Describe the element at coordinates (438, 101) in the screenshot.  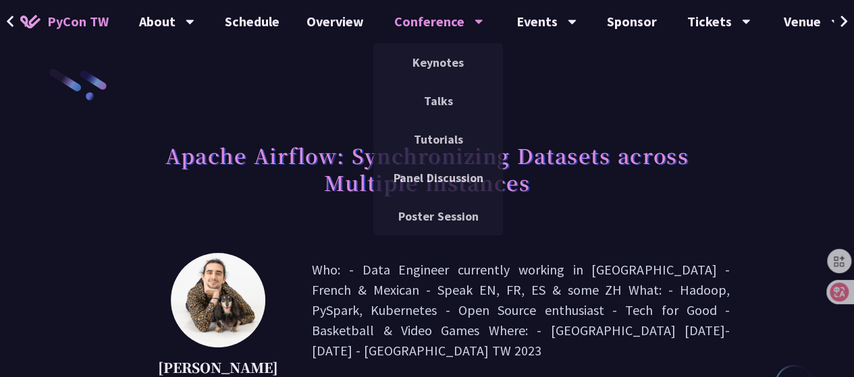
I see `a: Talks` at that location.